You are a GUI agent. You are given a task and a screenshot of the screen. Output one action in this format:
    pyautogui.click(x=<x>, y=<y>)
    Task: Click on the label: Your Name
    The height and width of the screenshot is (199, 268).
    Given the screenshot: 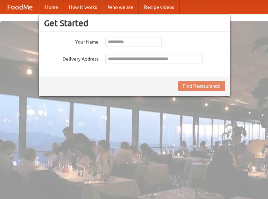 What is the action you would take?
    pyautogui.click(x=71, y=41)
    